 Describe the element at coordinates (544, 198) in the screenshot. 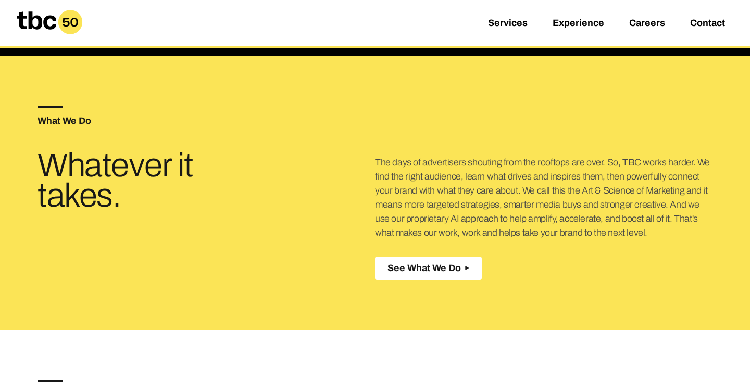

I see `p: The days of advertisers shouting from the rooftops are over. So, TBC works harder. We find the ri...` at that location.